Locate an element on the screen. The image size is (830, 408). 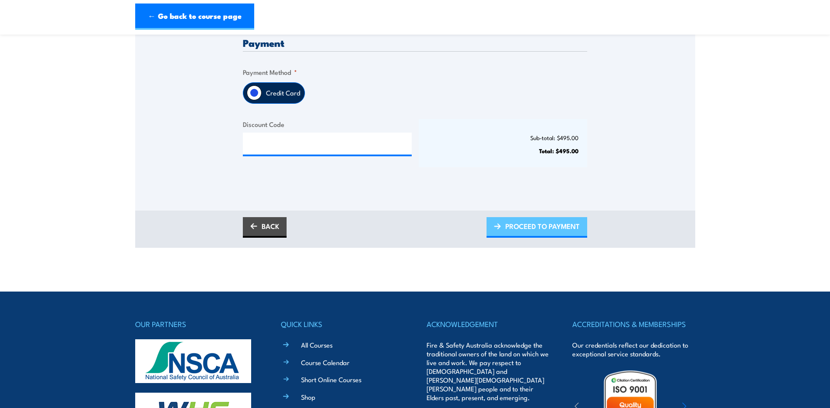
legend: Payment Method is located at coordinates (270, 72).